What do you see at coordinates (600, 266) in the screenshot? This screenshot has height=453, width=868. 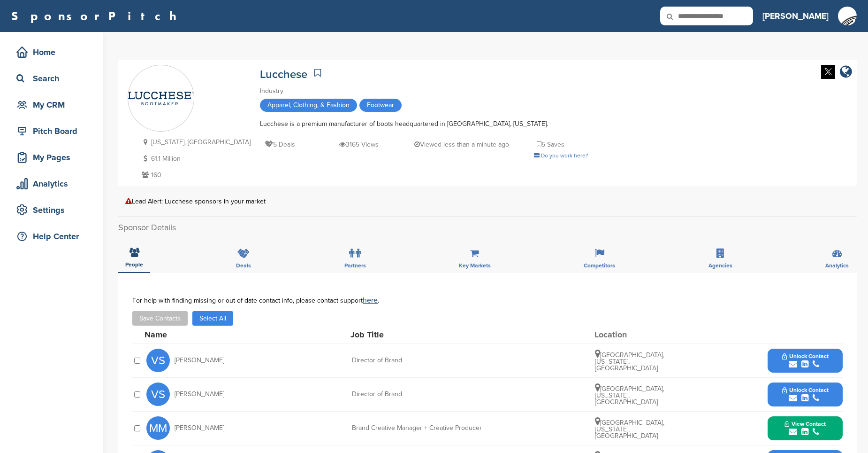 I see `span: Competitors` at bounding box center [600, 266].